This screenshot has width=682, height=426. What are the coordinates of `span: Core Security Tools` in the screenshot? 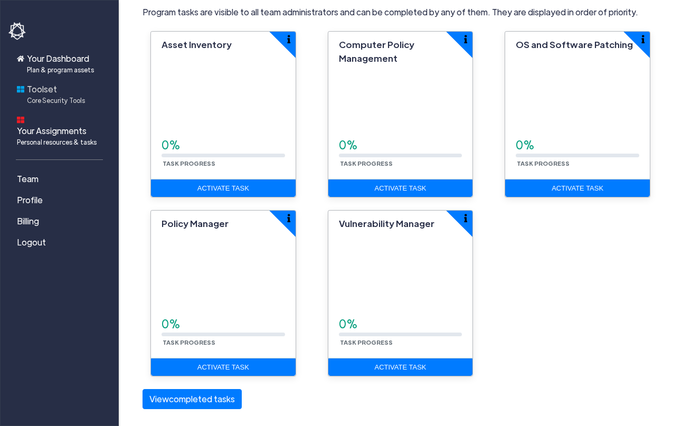 It's located at (56, 100).